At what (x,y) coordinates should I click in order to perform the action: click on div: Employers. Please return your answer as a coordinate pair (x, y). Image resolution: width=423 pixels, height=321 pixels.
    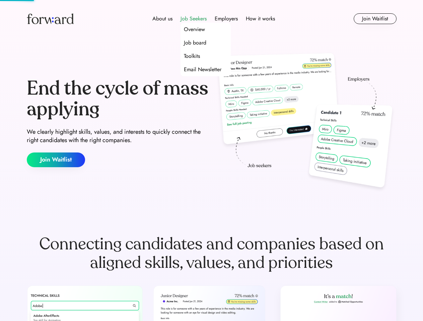
    Looking at the image, I should click on (226, 19).